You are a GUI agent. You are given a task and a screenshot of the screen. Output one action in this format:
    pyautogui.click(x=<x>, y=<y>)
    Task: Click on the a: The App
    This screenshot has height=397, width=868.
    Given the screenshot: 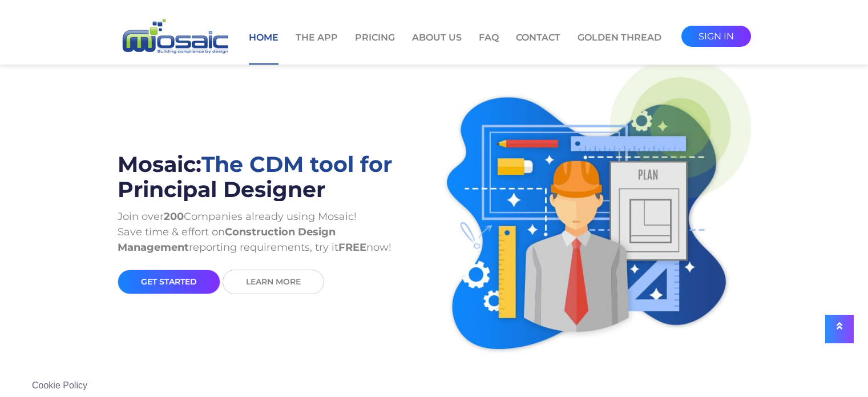 What is the action you would take?
    pyautogui.click(x=317, y=47)
    